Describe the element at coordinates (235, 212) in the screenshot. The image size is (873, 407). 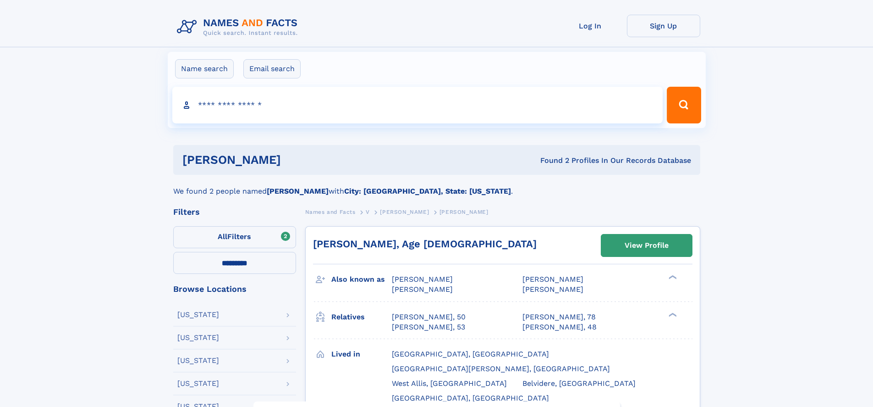
I see `div: Filters` at that location.